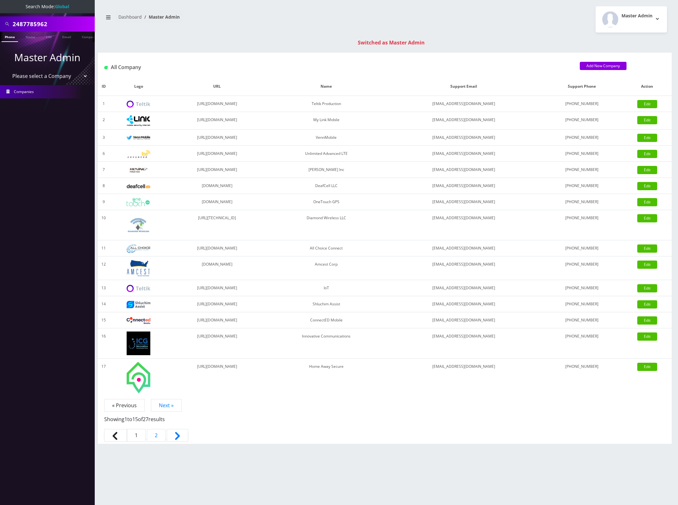 This screenshot has height=505, width=678. Describe the element at coordinates (326, 138) in the screenshot. I see `td: VennMobile` at that location.